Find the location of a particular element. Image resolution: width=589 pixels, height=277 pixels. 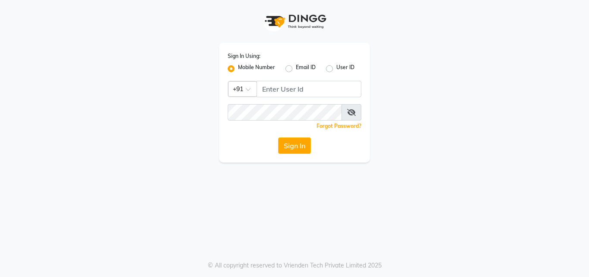

label: Mobile Number is located at coordinates (257, 69).